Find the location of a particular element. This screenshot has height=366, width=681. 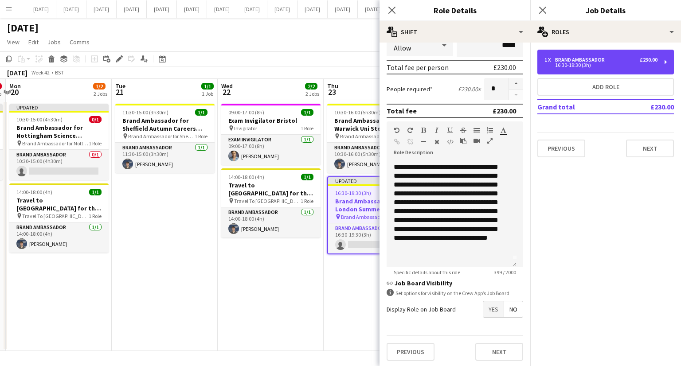

h3: Job Details is located at coordinates (605, 10).